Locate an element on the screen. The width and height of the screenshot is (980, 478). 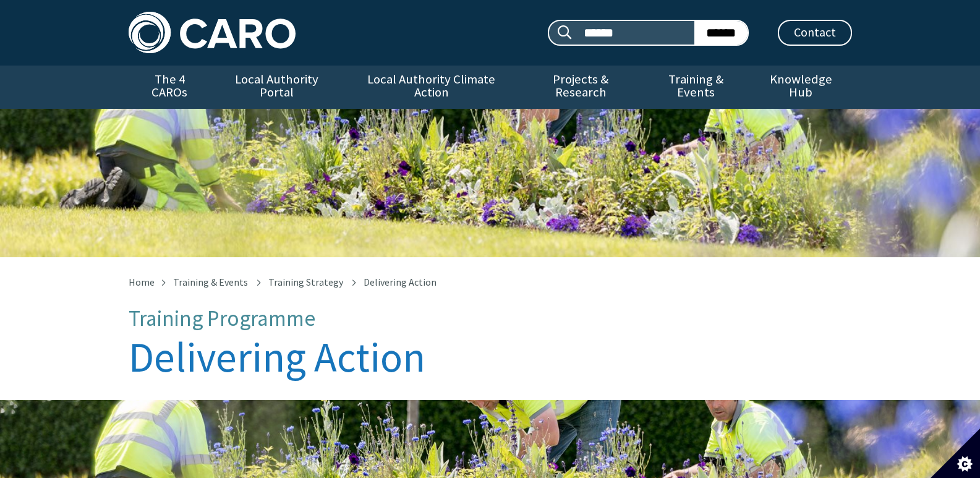
a: Local Authority Climate Action is located at coordinates (431, 88).